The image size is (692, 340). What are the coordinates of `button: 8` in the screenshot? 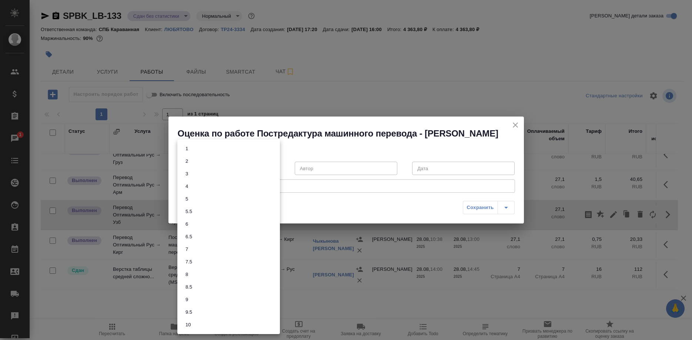 It's located at (187, 275).